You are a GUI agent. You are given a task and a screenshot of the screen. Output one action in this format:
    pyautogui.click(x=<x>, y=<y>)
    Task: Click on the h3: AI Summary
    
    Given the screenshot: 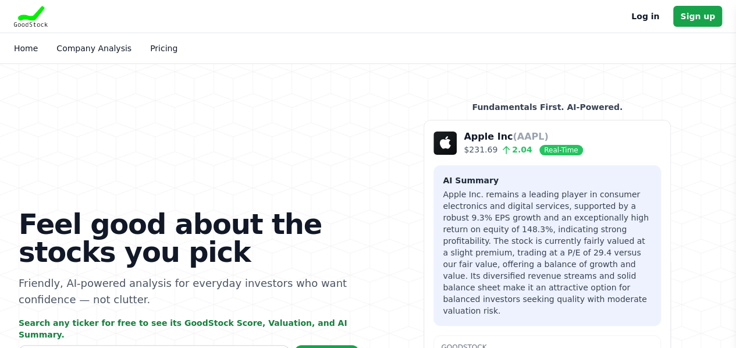 What is the action you would take?
    pyautogui.click(x=547, y=180)
    